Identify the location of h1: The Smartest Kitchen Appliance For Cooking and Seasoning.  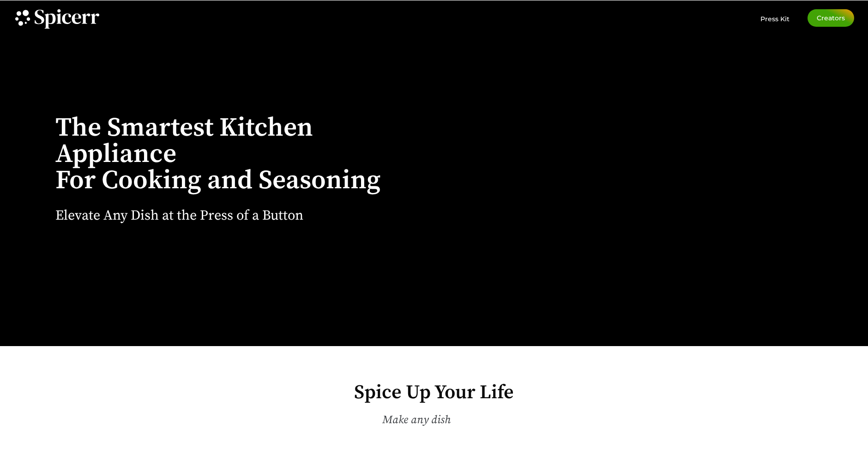
(228, 154).